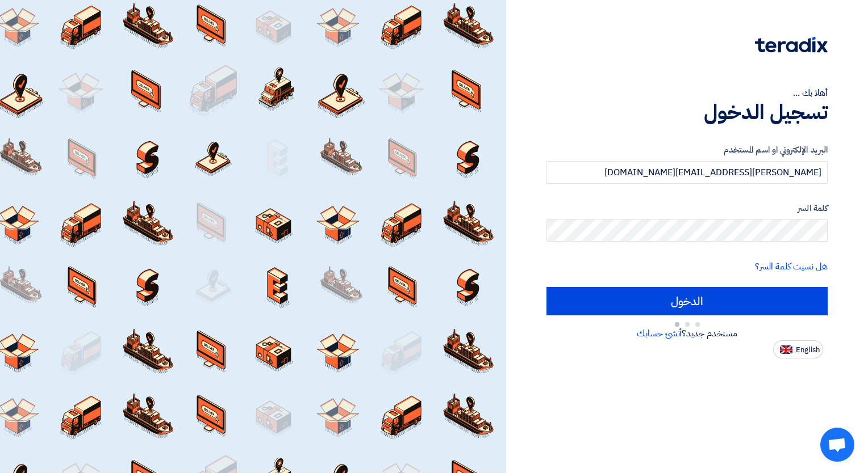 The width and height of the screenshot is (868, 473). Describe the element at coordinates (808, 350) in the screenshot. I see `span: English` at that location.